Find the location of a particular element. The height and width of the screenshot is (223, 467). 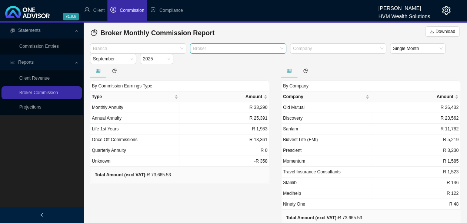

a: Broker Commission is located at coordinates (39, 93).